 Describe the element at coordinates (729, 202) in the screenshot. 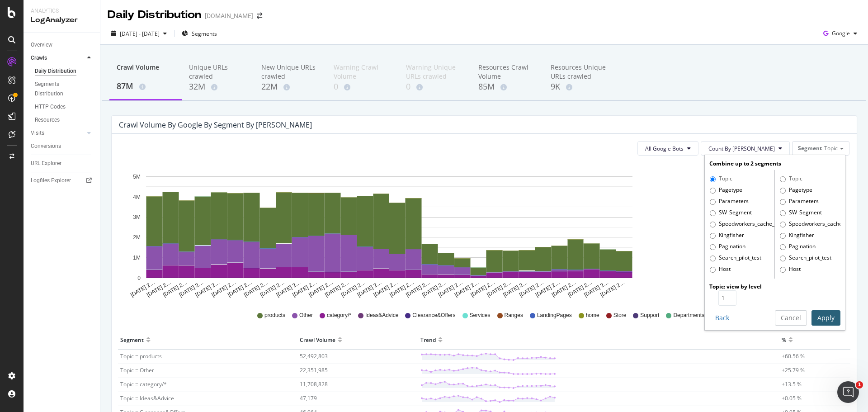

I see `label: Parameters` at that location.